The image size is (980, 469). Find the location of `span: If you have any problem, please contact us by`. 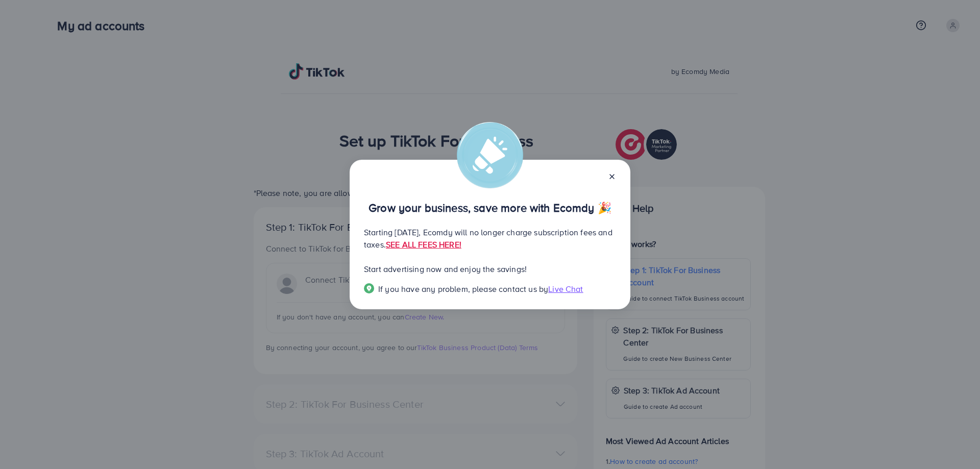

span: If you have any problem, please contact us by is located at coordinates (463, 288).